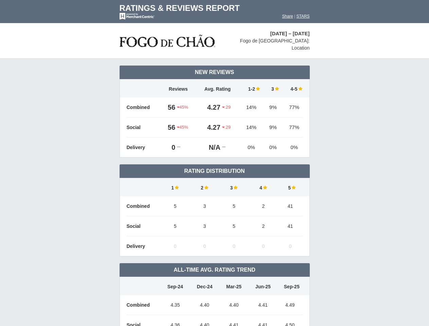 The width and height of the screenshot is (429, 326). Describe the element at coordinates (287, 16) in the screenshot. I see `font: Share` at that location.